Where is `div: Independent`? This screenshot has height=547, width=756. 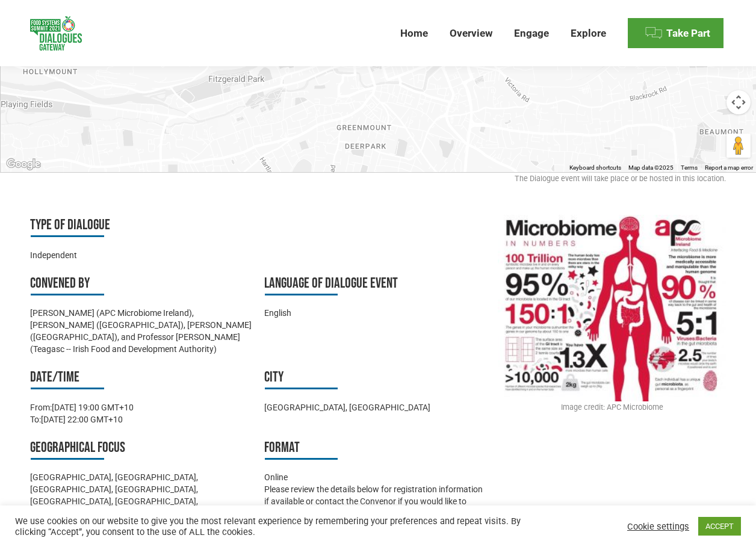 div: Independent is located at coordinates (141, 255).